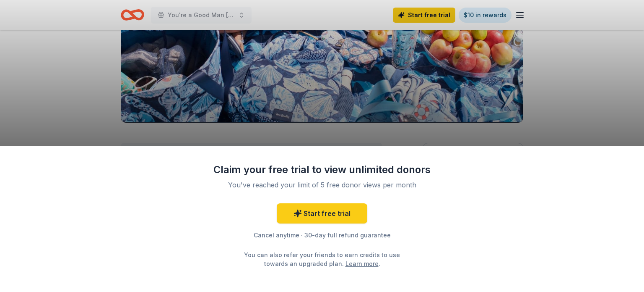 This screenshot has height=292, width=644. What do you see at coordinates (322, 213) in the screenshot?
I see `a: Start free trial` at bounding box center [322, 213].